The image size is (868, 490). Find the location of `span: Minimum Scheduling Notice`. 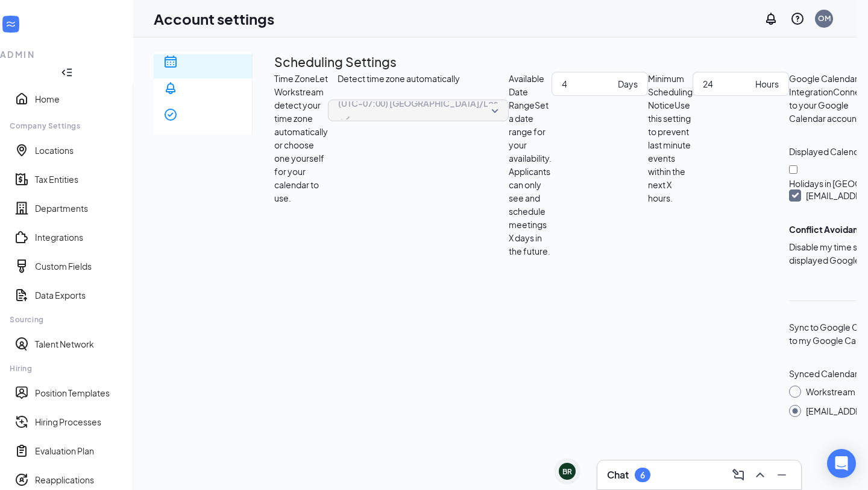

span: Minimum Scheduling Notice is located at coordinates (670, 92).